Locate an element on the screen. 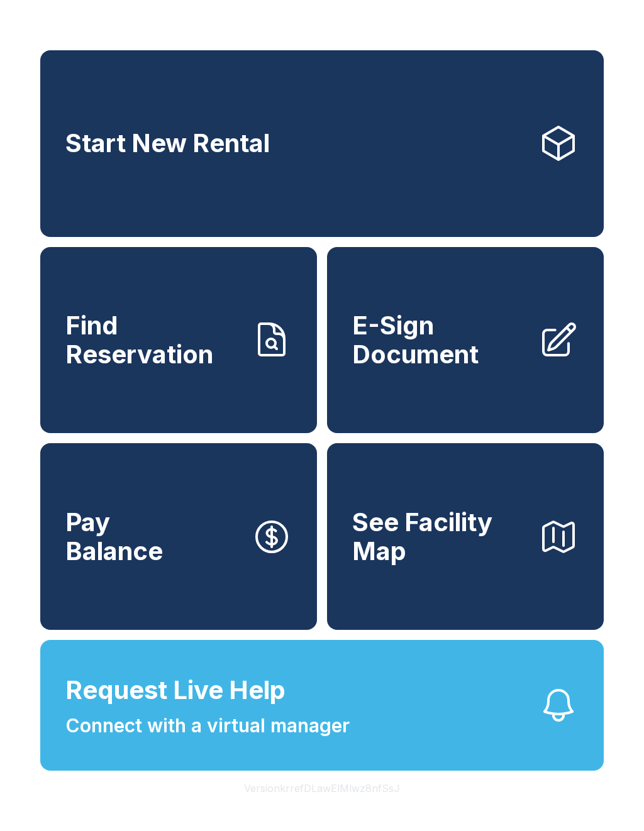  a: Start New Rental is located at coordinates (322, 143).